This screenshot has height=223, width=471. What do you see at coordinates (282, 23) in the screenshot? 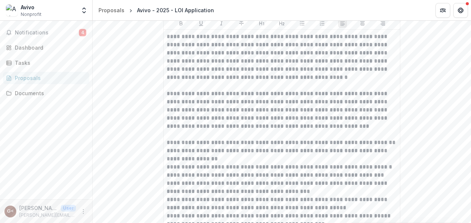
I see `button: Heading 2` at bounding box center [282, 23].